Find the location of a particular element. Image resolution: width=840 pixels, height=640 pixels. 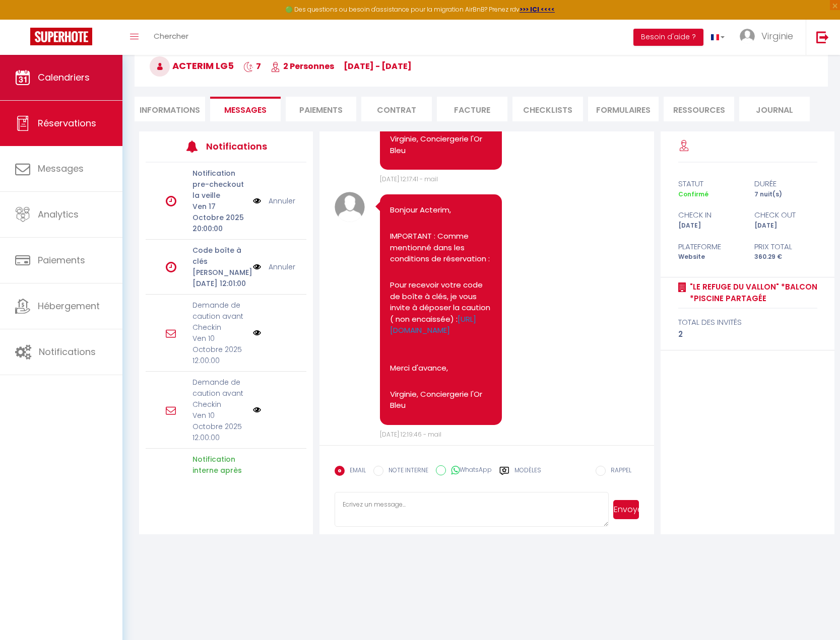

li: FORMULAIRES is located at coordinates (623, 109).